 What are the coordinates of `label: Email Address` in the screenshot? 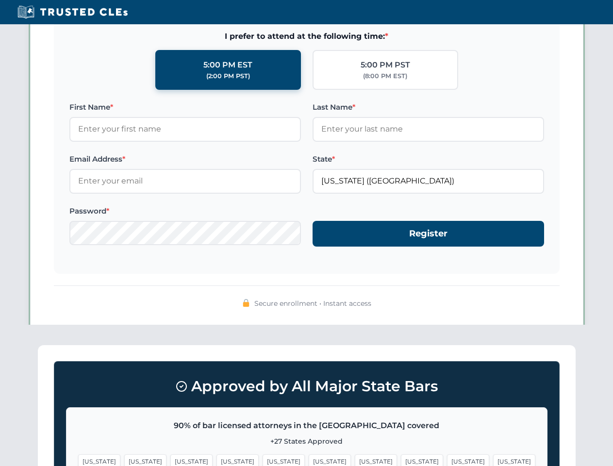 It's located at (185, 159).